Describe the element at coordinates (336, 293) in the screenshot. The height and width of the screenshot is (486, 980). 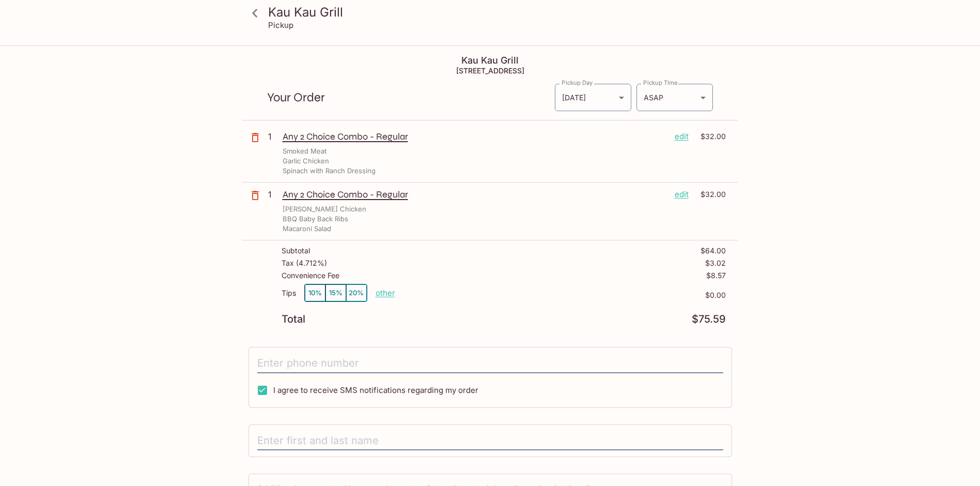
I see `button: 15%` at that location.